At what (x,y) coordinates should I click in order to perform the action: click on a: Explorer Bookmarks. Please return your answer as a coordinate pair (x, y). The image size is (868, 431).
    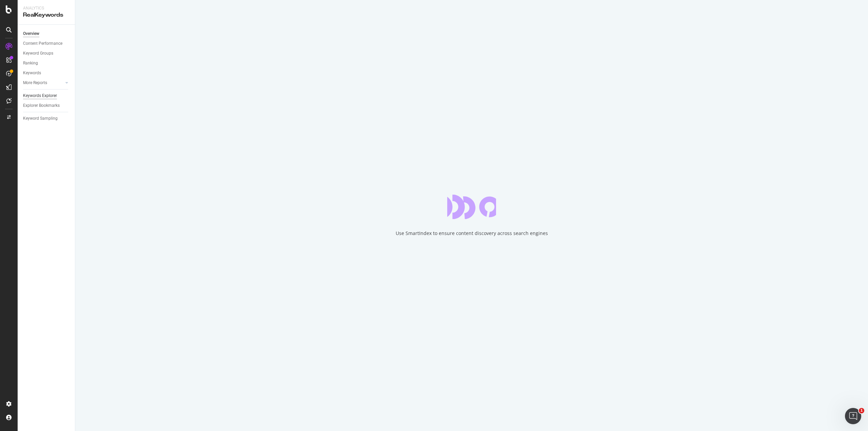
    Looking at the image, I should click on (47, 105).